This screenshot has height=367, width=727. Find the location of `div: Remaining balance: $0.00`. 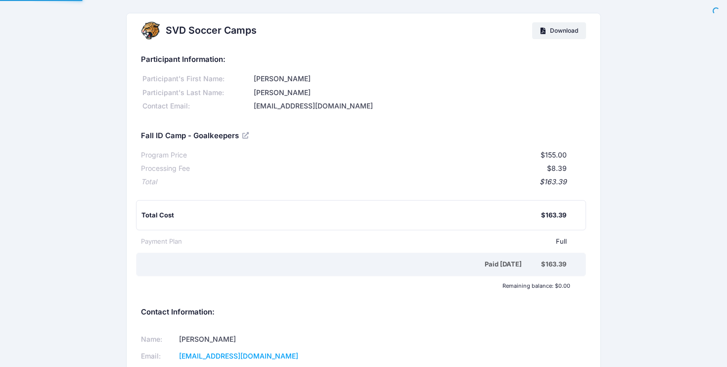

div: Remaining balance: $0.00 is located at coordinates (355, 286).